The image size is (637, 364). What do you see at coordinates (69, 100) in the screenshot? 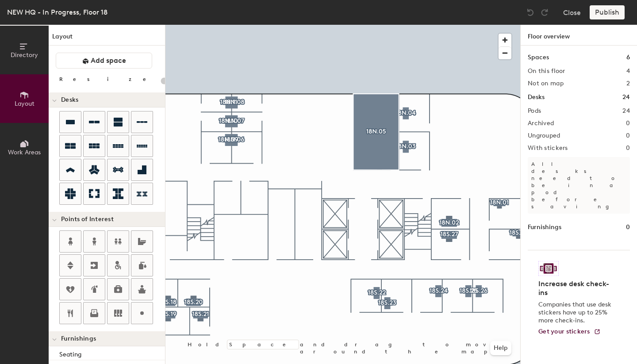
I see `span: Desks` at bounding box center [69, 100].